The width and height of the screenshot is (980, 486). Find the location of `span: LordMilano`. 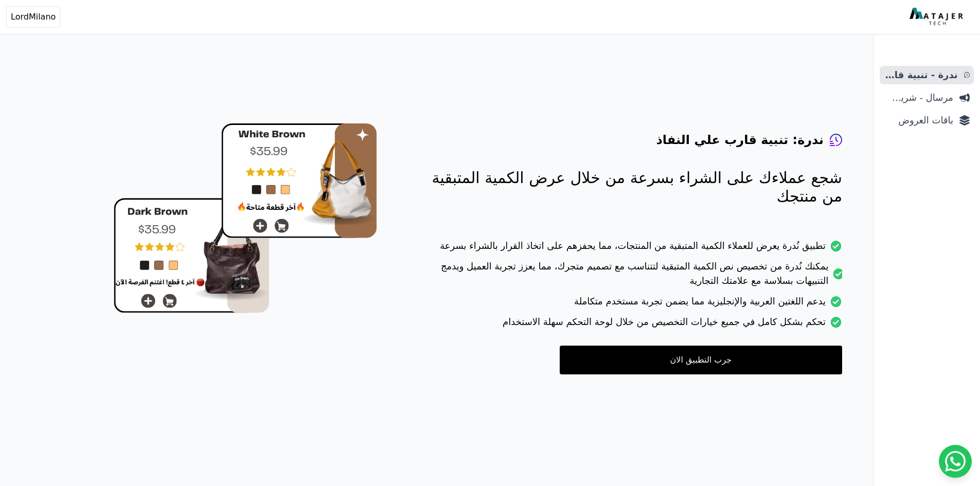

span: LordMilano is located at coordinates (33, 17).